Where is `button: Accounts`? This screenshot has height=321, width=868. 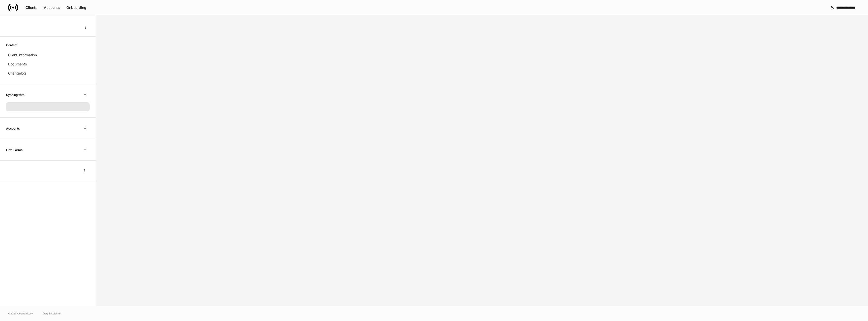 button: Accounts is located at coordinates (52, 7).